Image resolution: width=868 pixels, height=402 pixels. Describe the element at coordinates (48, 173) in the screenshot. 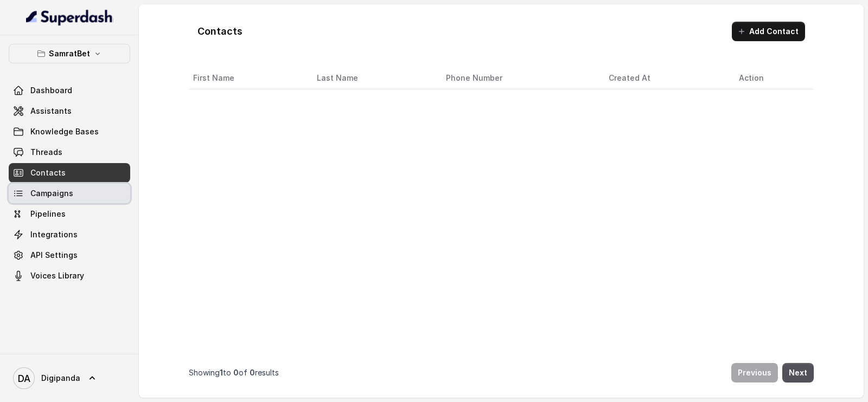

I see `span: Contacts` at that location.